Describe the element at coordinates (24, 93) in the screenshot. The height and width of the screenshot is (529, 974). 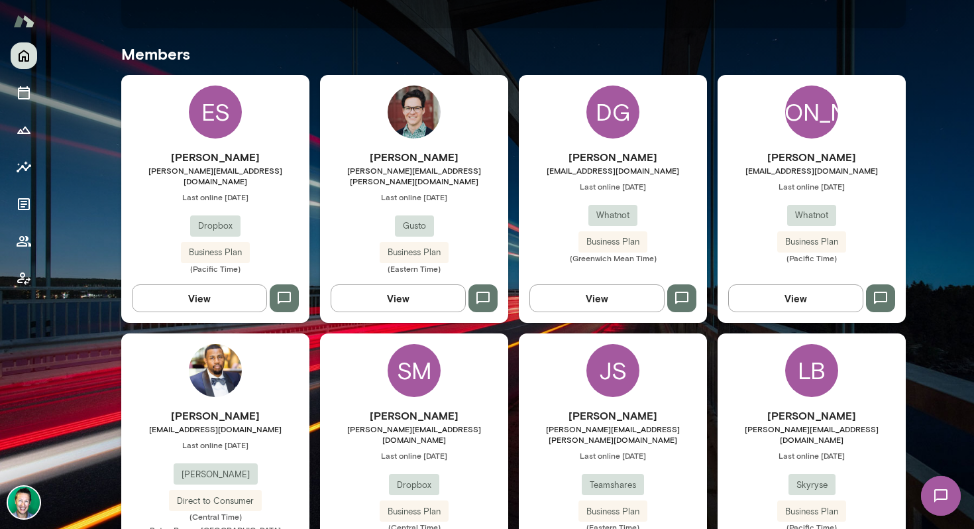
I see `button: Sessions` at that location.